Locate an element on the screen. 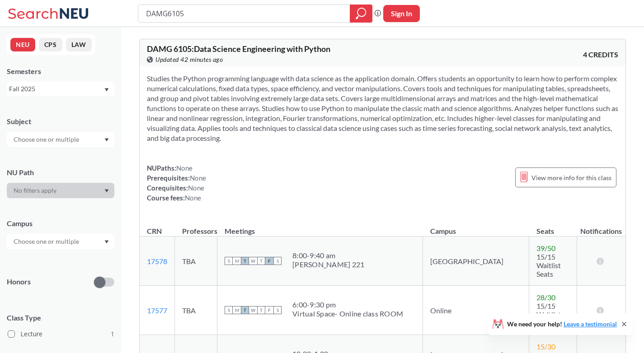 The width and height of the screenshot is (644, 353). svg: magnifying glass is located at coordinates (361, 14).